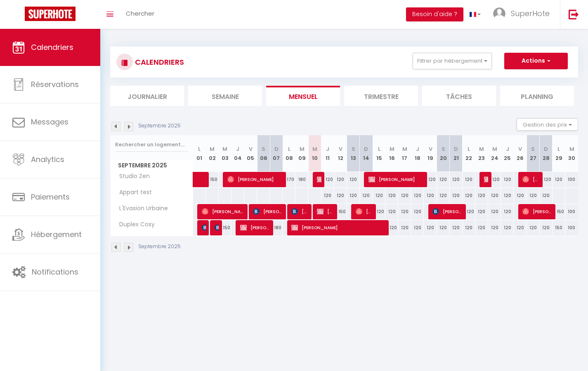  I want to click on th: 04, so click(238, 153).